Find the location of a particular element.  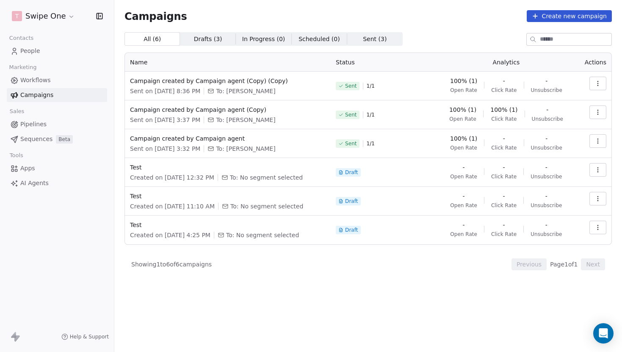

a: Pipelines is located at coordinates (57, 124).